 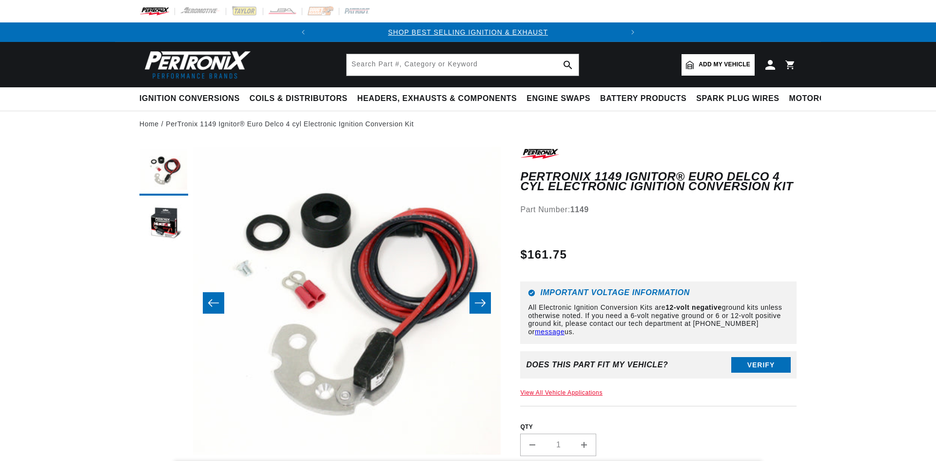 What do you see at coordinates (568, 65) in the screenshot?
I see `button: search button` at bounding box center [568, 65].